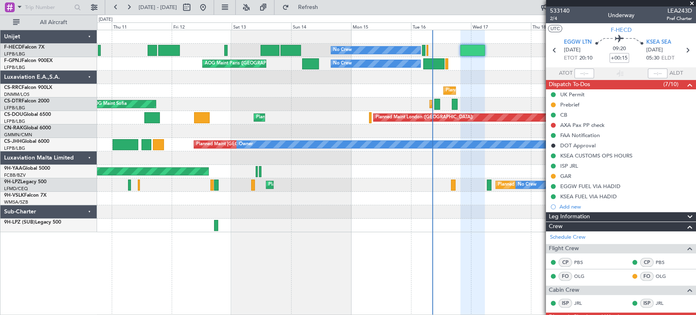  What do you see at coordinates (28, 88) in the screenshot?
I see `a: CS-RRCFalcon 900LX` at bounding box center [28, 88].